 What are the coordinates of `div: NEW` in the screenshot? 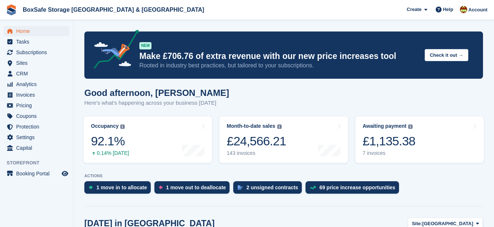 It's located at (145, 46).